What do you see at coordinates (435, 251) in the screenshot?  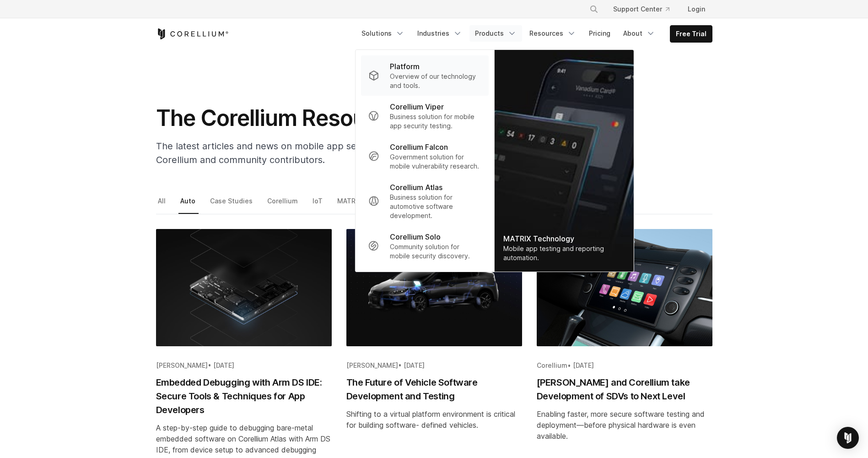 I see `p: Community solution for mobile security discovery.` at bounding box center [435, 251].